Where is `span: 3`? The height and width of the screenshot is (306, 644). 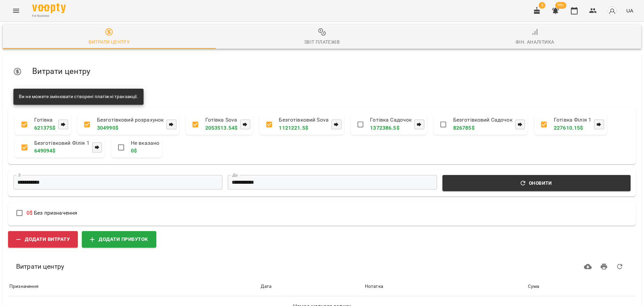
span: 3 is located at coordinates (542, 5).